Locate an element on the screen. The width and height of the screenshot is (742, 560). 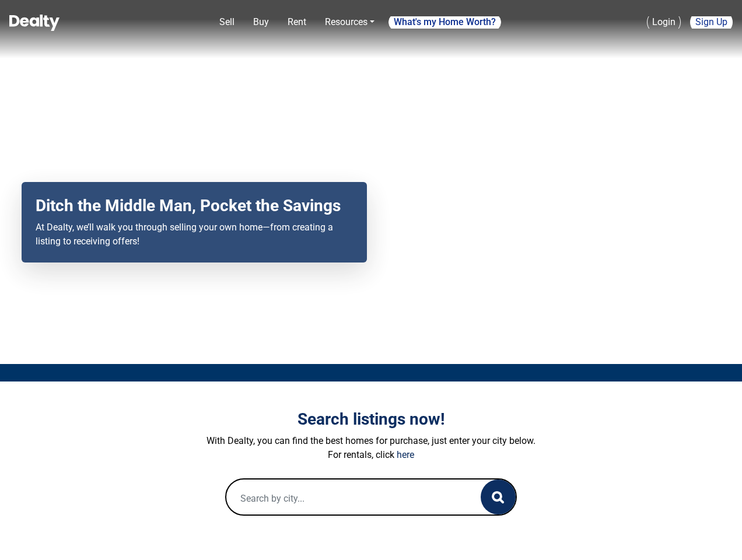
a: Sell is located at coordinates (227, 22).